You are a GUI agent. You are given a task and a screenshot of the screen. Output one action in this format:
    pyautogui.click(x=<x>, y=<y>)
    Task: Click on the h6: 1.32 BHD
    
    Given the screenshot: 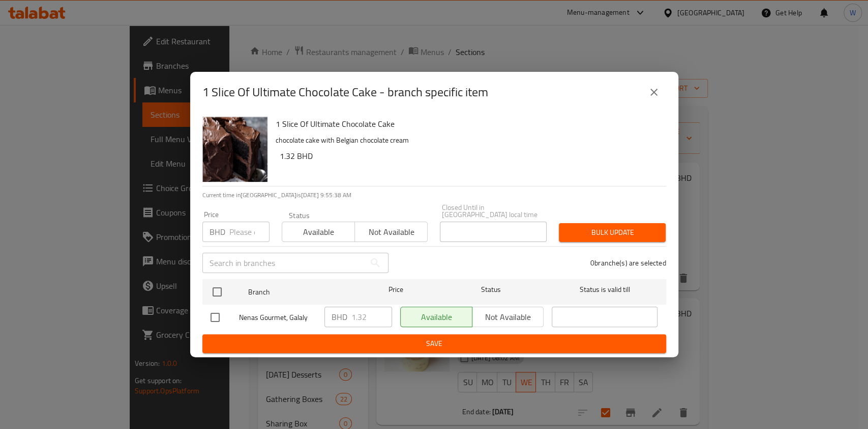 What is the action you would take?
    pyautogui.click(x=469, y=156)
    